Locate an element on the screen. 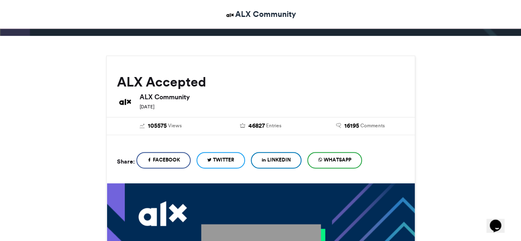 The image size is (521, 241). span: 46827 is located at coordinates (256, 126).